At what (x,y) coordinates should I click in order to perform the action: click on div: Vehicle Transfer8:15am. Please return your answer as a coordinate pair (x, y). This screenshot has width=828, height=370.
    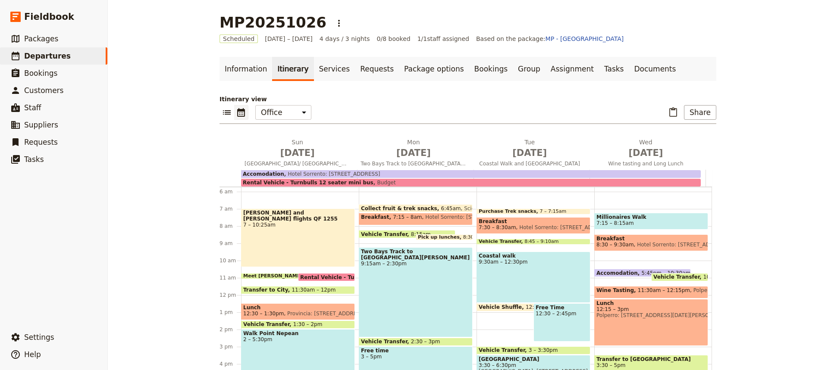
    Looking at the image, I should click on (407, 234).